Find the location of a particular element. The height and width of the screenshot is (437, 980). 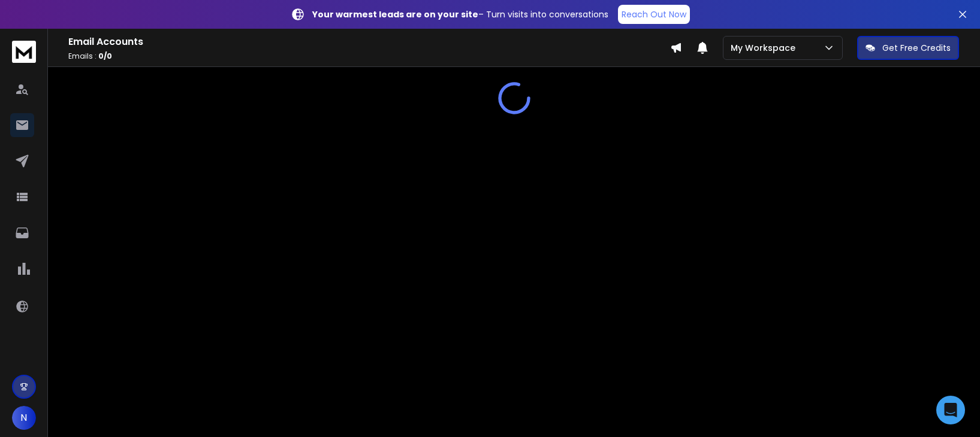

a: Reach Out Now is located at coordinates (654, 14).